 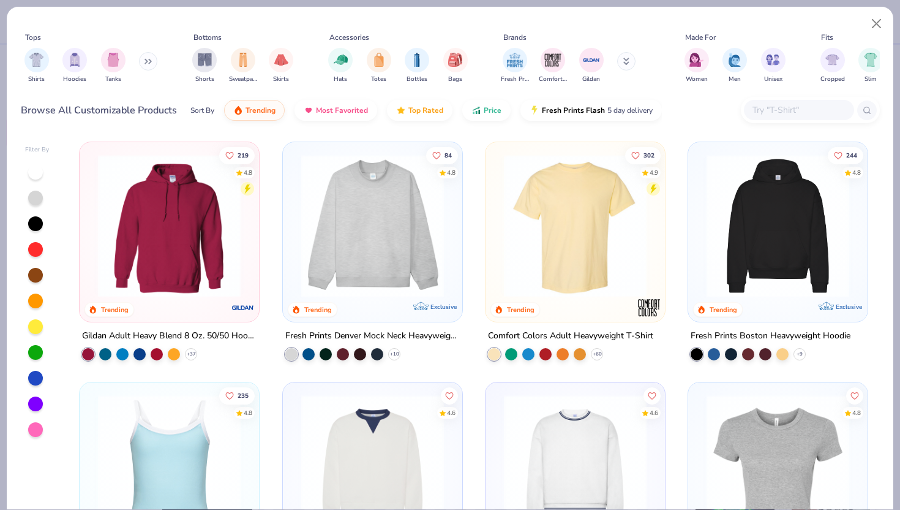 What do you see at coordinates (243, 59) in the screenshot?
I see `img: Sweatpants Image` at bounding box center [243, 59].